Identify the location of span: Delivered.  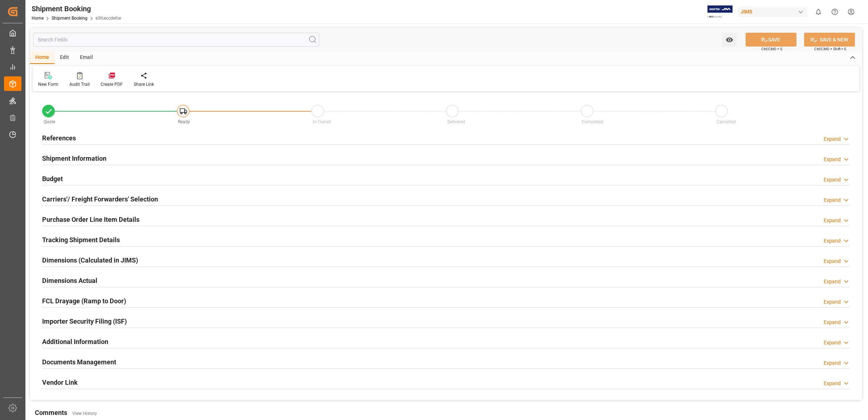
(456, 122).